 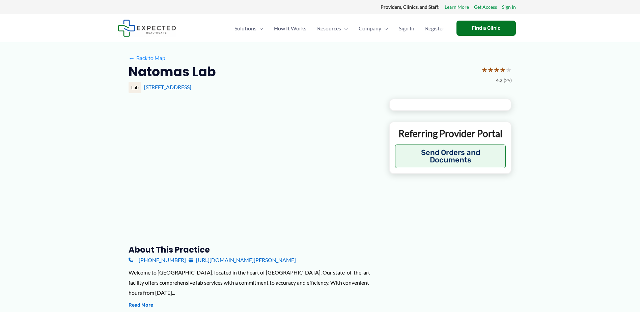 What do you see at coordinates (486, 7) in the screenshot?
I see `a: Get Access` at bounding box center [486, 7].